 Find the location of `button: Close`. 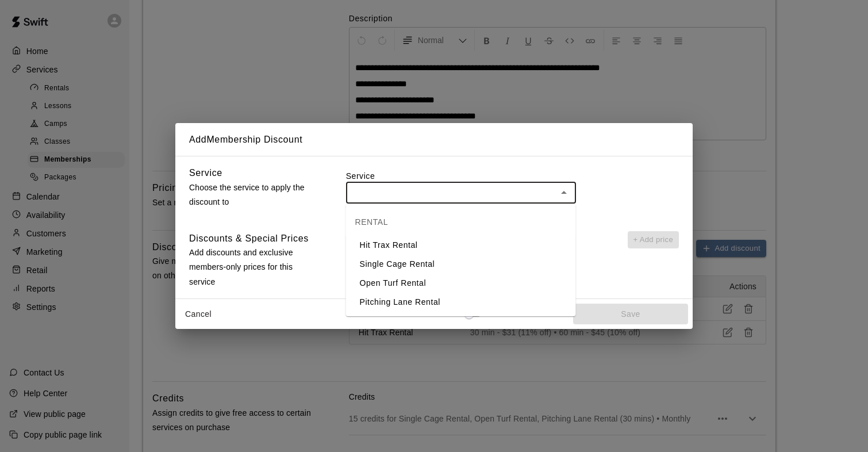

button: Close is located at coordinates (564, 192).